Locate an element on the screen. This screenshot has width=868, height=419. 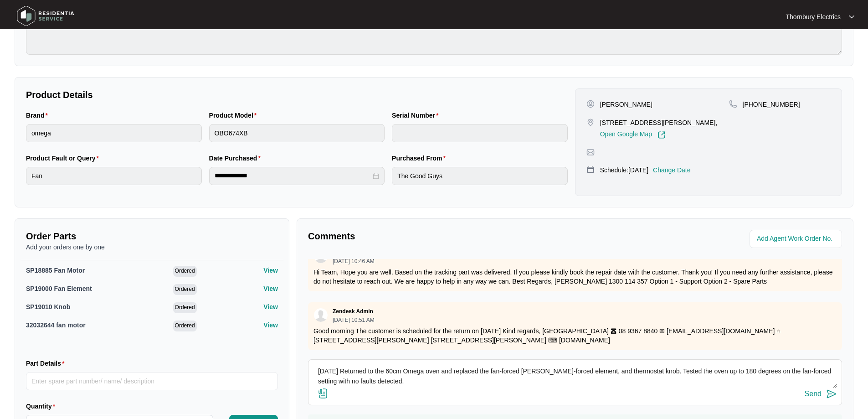
input: Product Model is located at coordinates (297, 133).